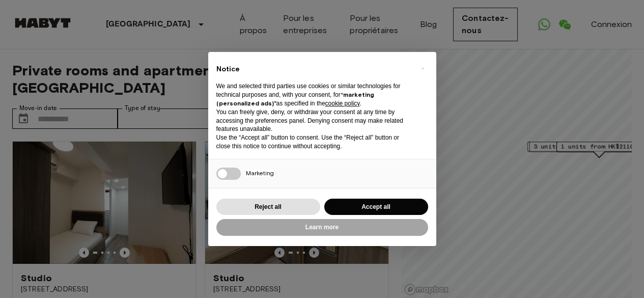  I want to click on strong: “marketing (personalized ads)”, so click(295, 99).